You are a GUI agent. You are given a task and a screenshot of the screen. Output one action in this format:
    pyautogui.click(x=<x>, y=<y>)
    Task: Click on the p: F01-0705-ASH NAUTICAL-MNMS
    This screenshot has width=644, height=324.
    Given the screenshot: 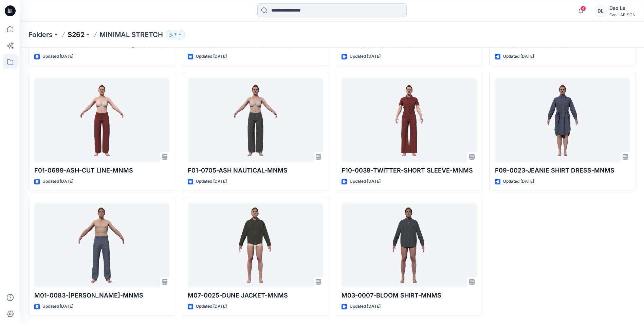 What is the action you would take?
    pyautogui.click(x=255, y=170)
    